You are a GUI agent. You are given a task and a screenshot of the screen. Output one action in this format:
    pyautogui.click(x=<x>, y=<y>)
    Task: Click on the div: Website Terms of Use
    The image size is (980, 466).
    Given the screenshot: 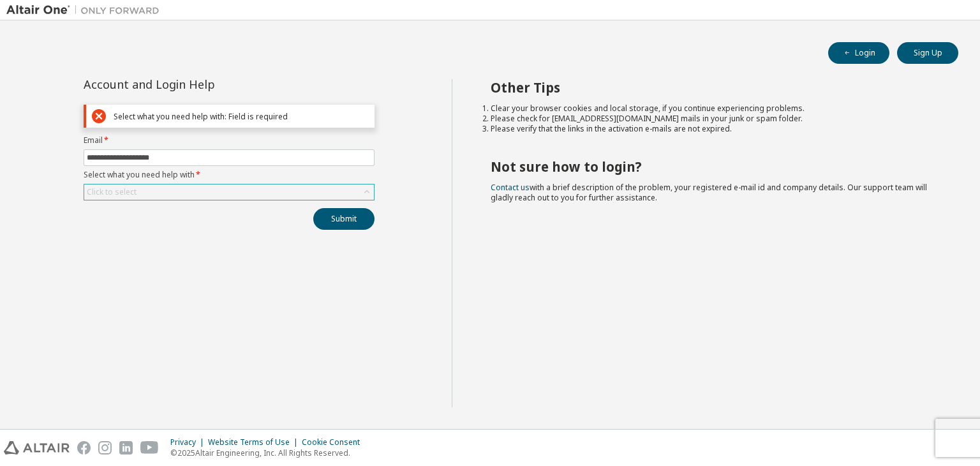 What is the action you would take?
    pyautogui.click(x=255, y=442)
    